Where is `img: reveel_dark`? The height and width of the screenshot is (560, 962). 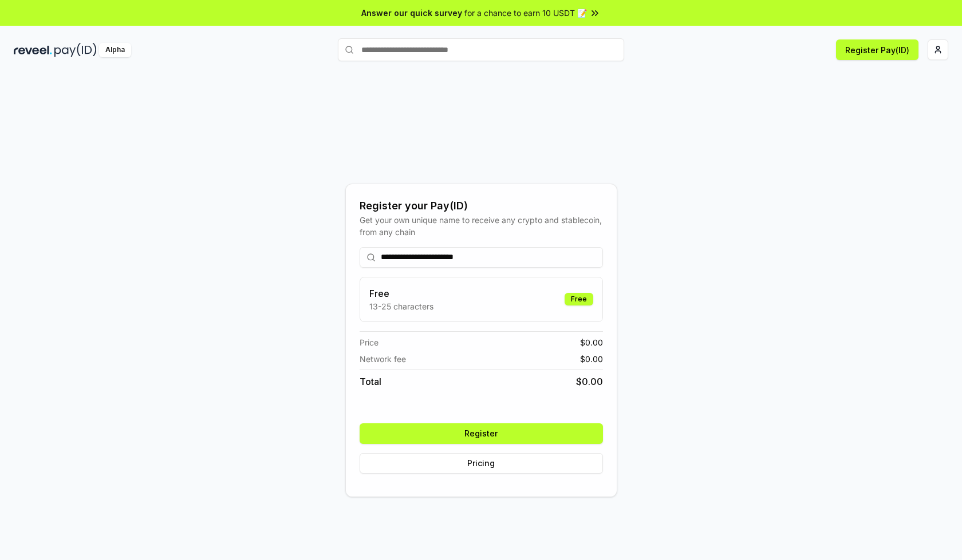 img: reveel_dark is located at coordinates (33, 50).